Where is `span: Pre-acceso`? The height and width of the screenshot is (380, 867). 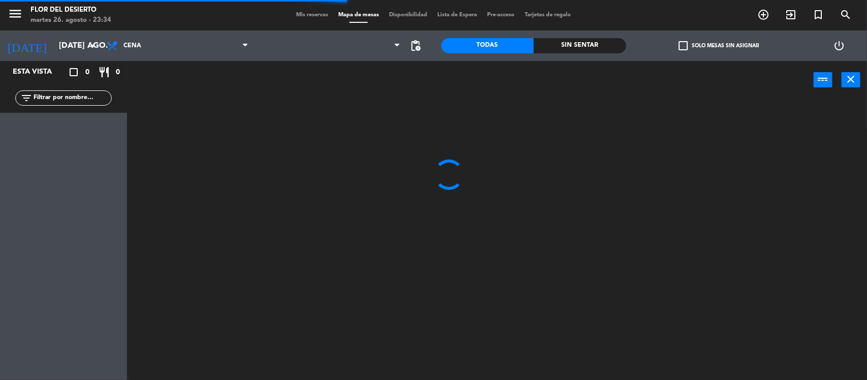
span: Pre-acceso is located at coordinates (501, 15).